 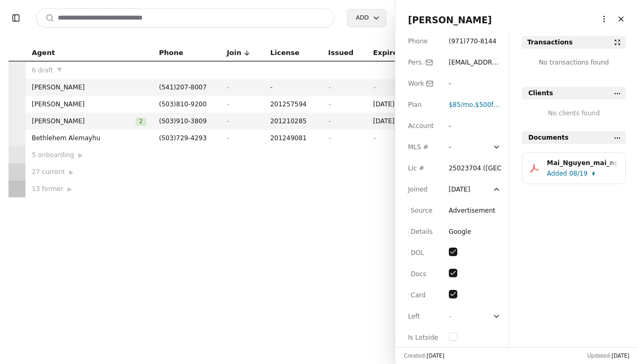 I want to click on span: Phone, so click(x=171, y=53).